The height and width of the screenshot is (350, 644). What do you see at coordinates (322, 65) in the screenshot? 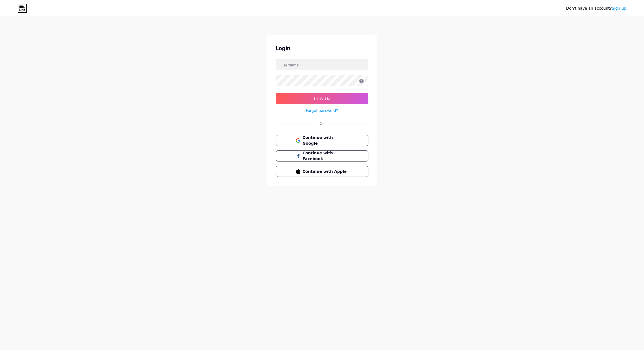
I see `input: Username` at bounding box center [322, 65].